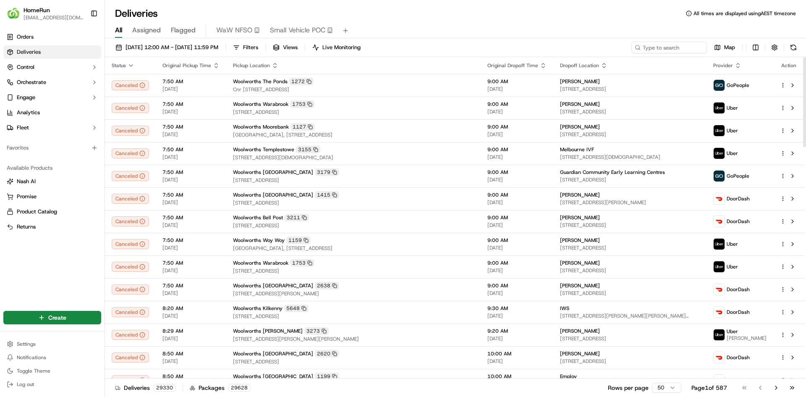 The width and height of the screenshot is (806, 397). Describe the element at coordinates (191, 376) in the screenshot. I see `span: 8:50 AM` at that location.